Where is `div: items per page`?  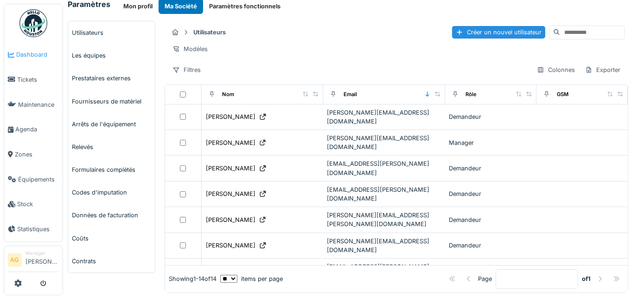
div: items per page is located at coordinates (252, 279).